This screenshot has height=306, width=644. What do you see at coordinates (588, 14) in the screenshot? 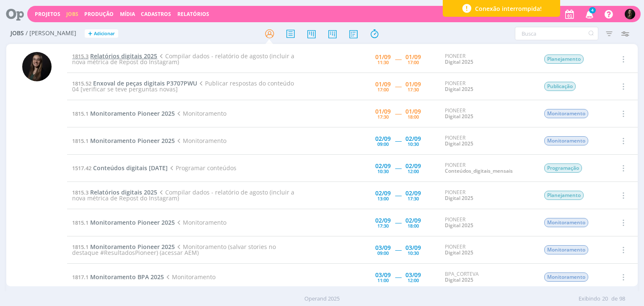
I see `button: 4` at bounding box center [588, 14].